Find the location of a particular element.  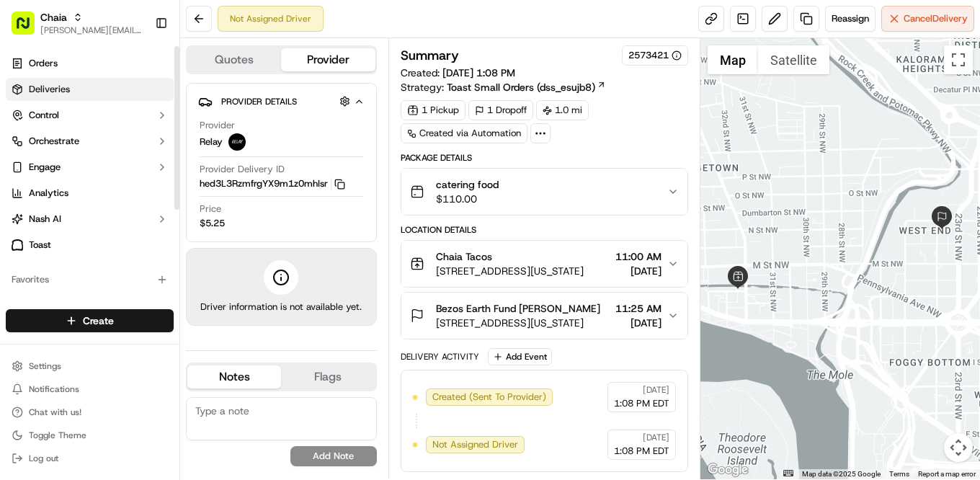

a: Deliveries is located at coordinates (89, 89).